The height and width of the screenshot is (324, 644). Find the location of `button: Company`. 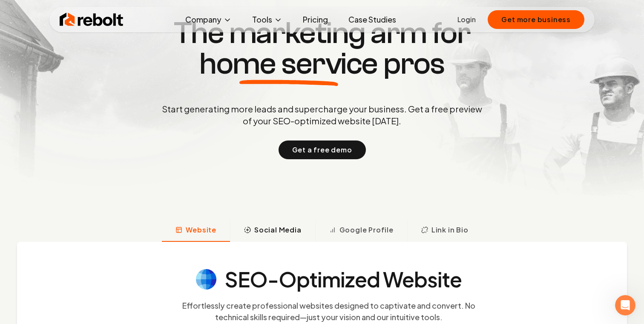

button: Company is located at coordinates (208, 19).